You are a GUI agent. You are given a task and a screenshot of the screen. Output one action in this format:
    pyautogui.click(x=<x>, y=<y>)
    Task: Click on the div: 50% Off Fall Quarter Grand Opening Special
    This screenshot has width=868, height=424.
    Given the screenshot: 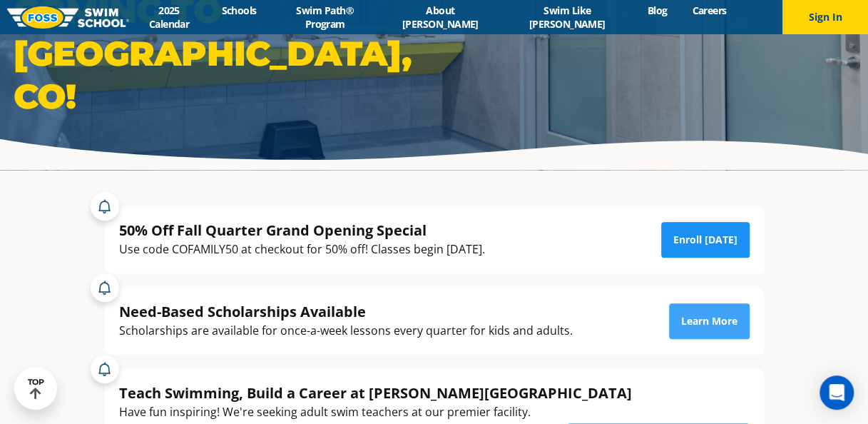 What is the action you would take?
    pyautogui.click(x=302, y=230)
    